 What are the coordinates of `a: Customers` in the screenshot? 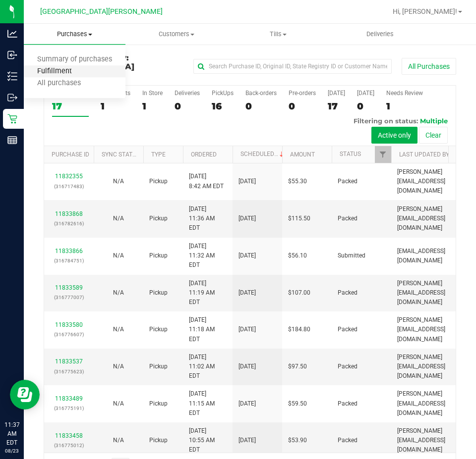 It's located at (176, 34).